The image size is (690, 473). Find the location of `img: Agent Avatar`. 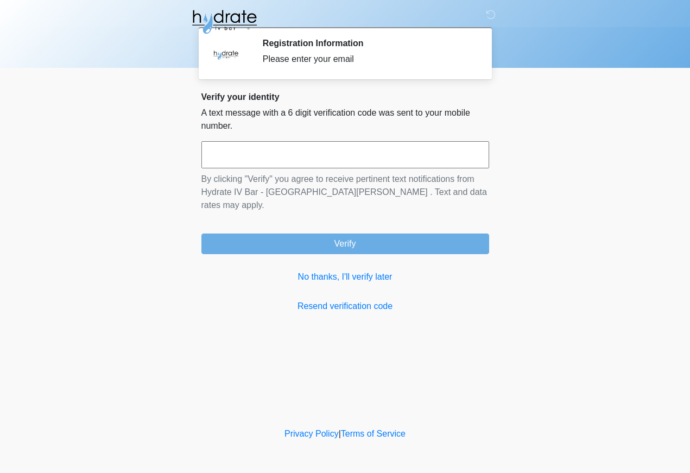

img: Agent Avatar is located at coordinates (226, 54).